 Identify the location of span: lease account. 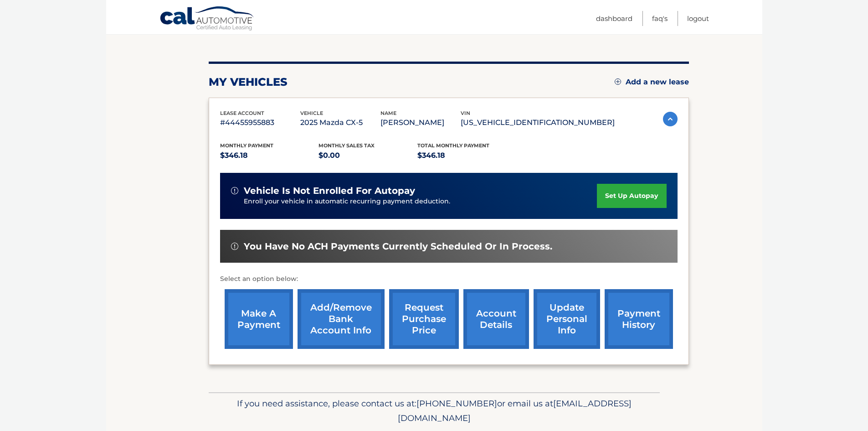
(242, 113).